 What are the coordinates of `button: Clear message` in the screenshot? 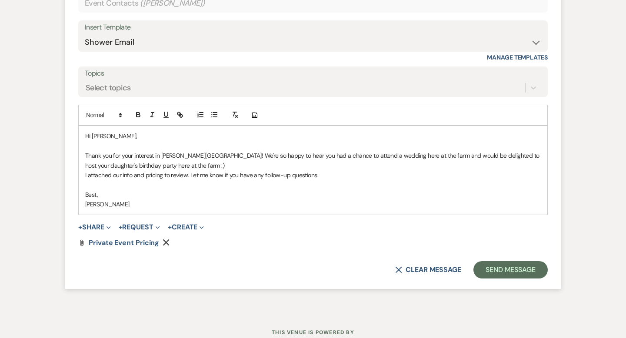 It's located at (428, 270).